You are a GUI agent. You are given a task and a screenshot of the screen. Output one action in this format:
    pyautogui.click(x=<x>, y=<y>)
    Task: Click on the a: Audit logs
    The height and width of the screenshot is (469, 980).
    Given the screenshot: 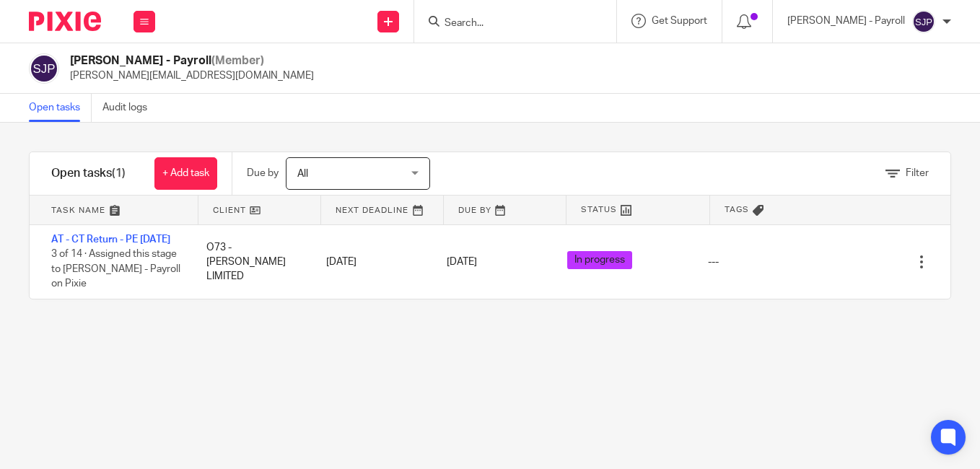 What is the action you would take?
    pyautogui.click(x=130, y=107)
    